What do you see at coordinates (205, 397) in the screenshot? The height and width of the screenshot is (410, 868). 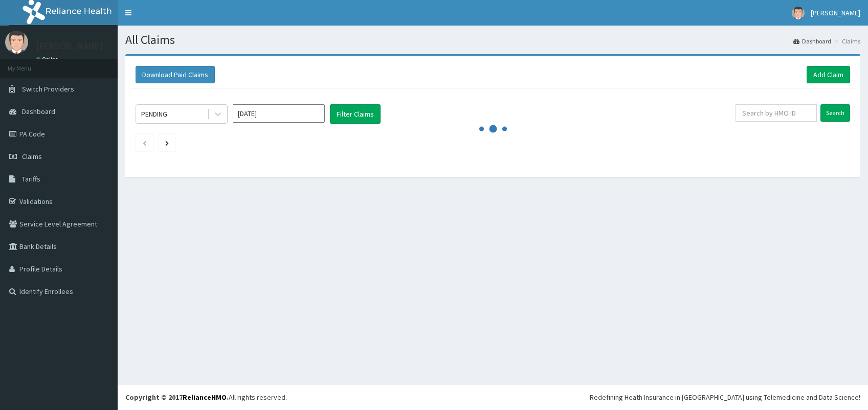 I see `a: RelianceHMO` at bounding box center [205, 397].